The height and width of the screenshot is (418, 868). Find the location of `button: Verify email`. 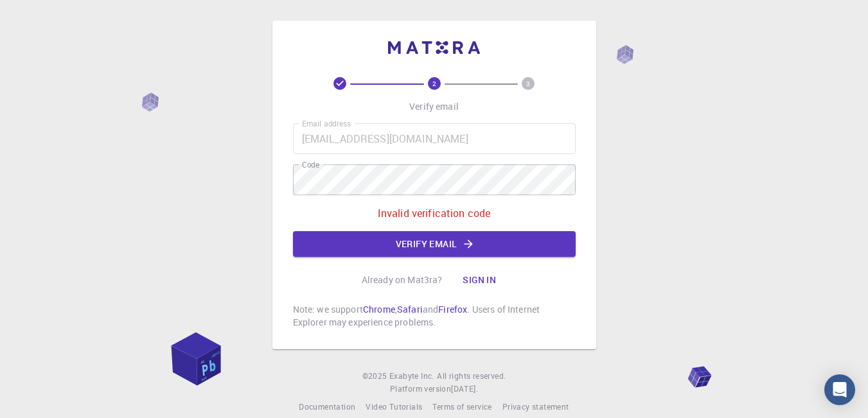

button: Verify email is located at coordinates (434, 244).